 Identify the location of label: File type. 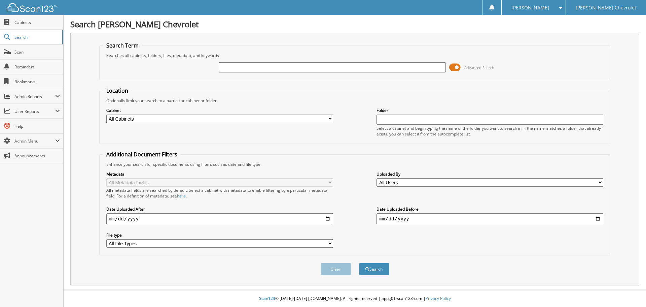
(220, 235).